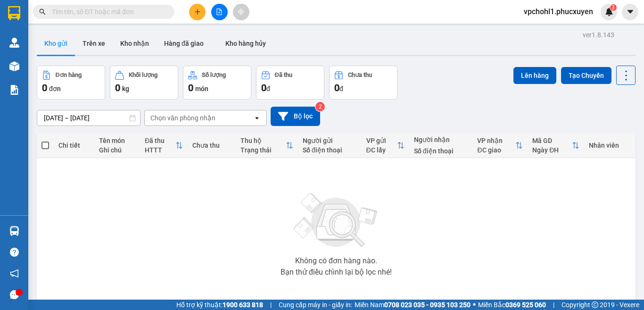 This screenshot has width=644, height=310. I want to click on div: Tên món, so click(117, 141).